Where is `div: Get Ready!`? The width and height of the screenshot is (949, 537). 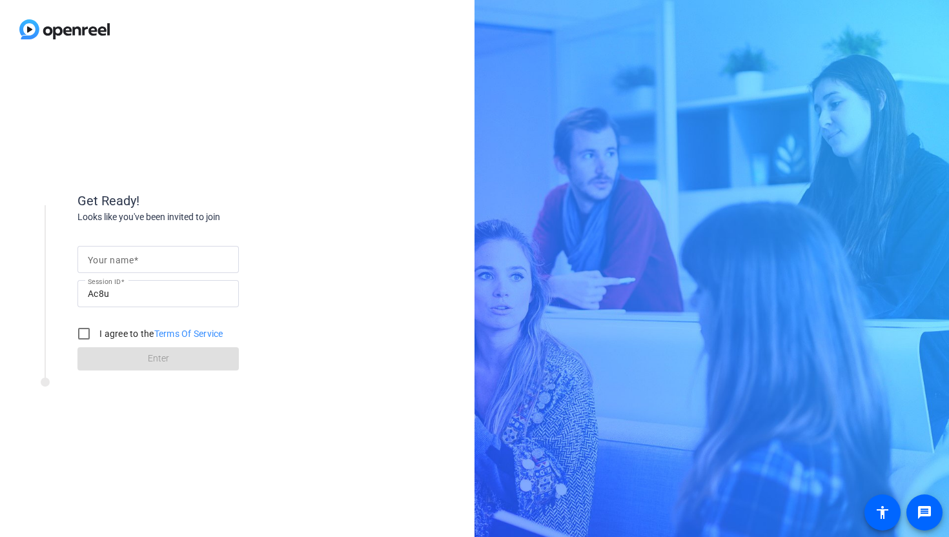
div: Get Ready! is located at coordinates (206, 201).